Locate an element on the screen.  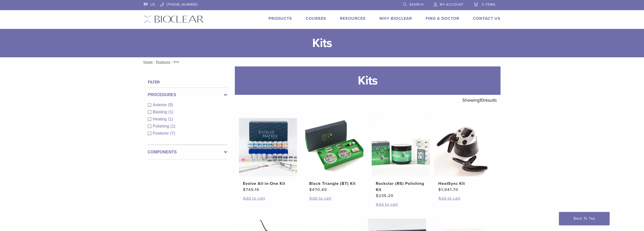
img: Black Triangle (BT) Kit is located at coordinates (334, 147).